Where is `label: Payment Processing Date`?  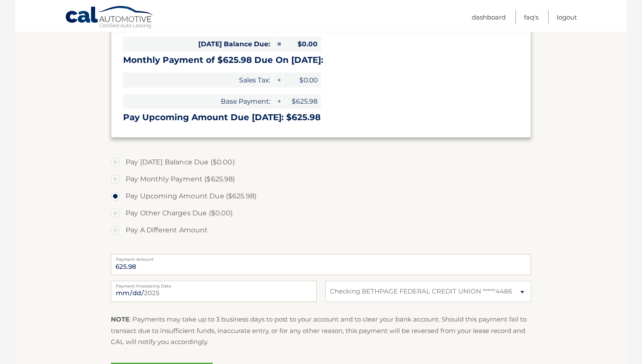
label: Payment Processing Date is located at coordinates (214, 284).